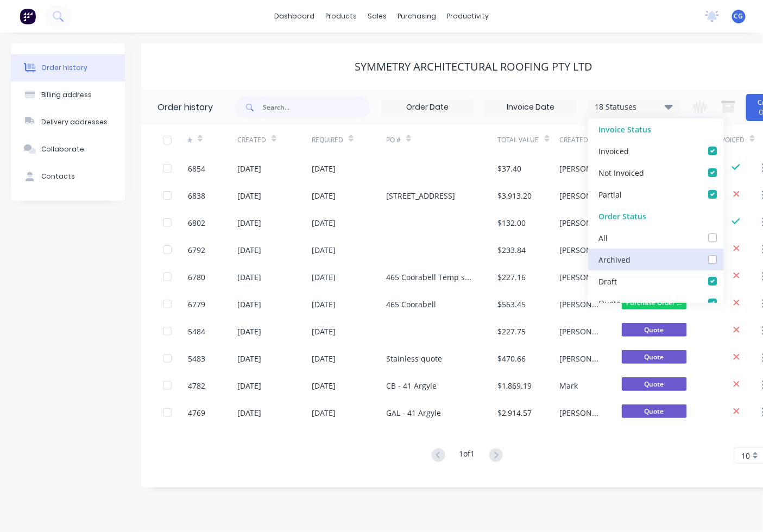 The image size is (763, 532). I want to click on div: productivity, so click(467, 16).